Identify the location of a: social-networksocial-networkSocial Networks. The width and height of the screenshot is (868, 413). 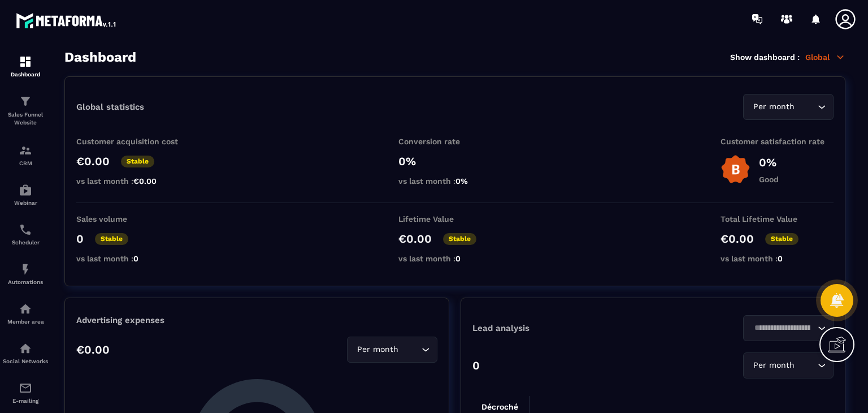
(25, 353).